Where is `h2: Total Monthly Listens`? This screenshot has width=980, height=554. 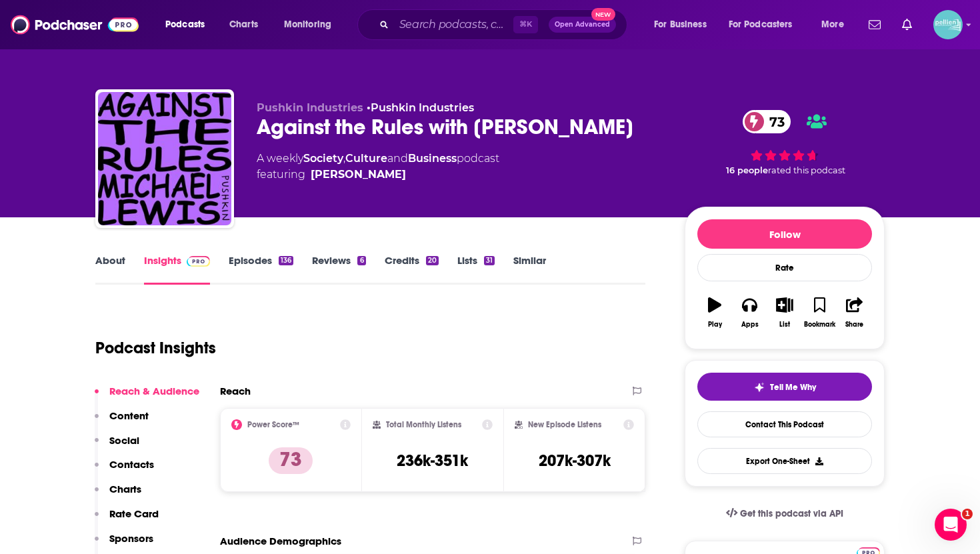 h2: Total Monthly Listens is located at coordinates (423, 424).